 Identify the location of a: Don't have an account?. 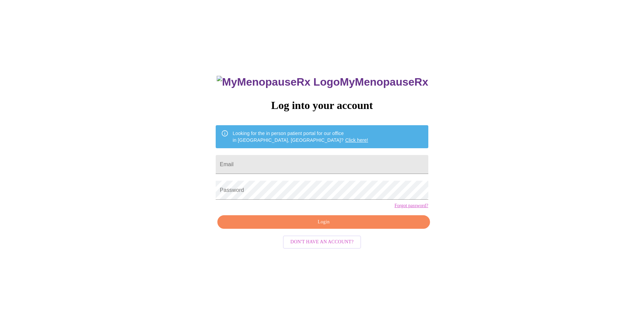
(322, 241).